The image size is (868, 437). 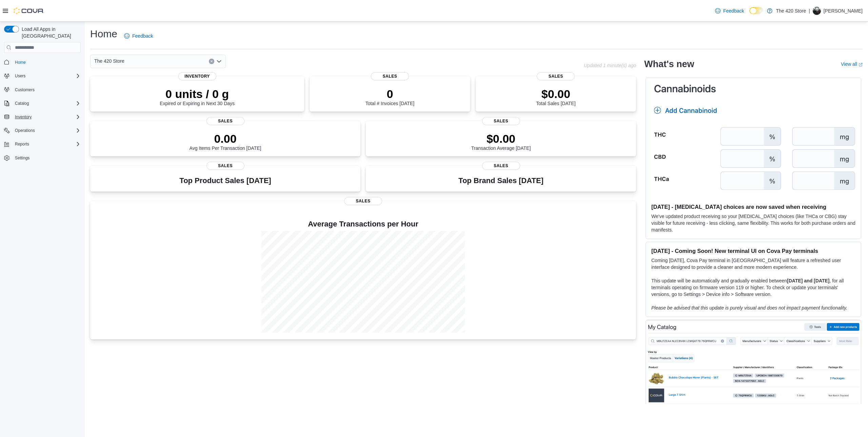 I want to click on div: Jeroen Brasz, so click(x=817, y=11).